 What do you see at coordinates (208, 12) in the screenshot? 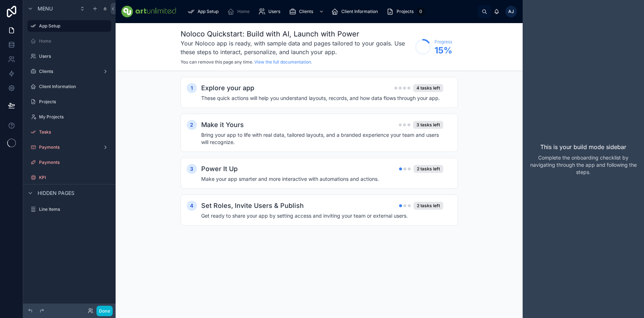
I see `span: App Setup` at bounding box center [208, 12].